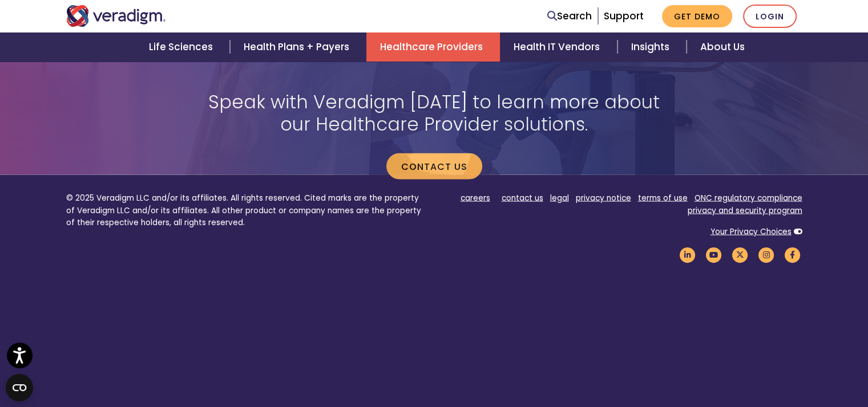 This screenshot has height=407, width=868. What do you see at coordinates (434, 167) in the screenshot?
I see `a: Contact us` at bounding box center [434, 167].